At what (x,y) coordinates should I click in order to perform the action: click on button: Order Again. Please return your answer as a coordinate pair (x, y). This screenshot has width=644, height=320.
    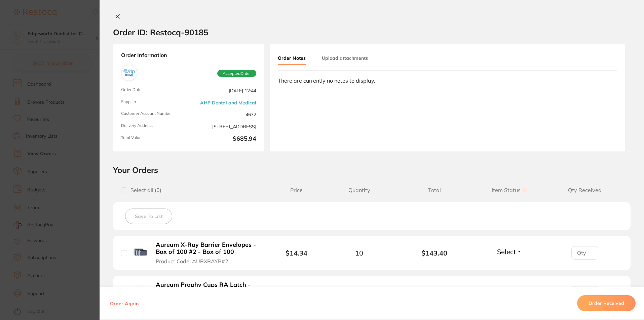
    Looking at the image, I should click on (124, 303).